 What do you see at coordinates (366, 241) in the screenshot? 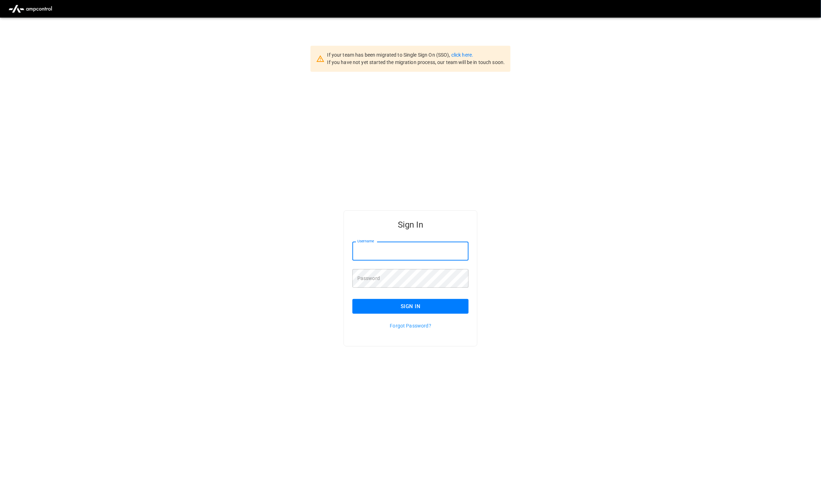
I see `label: Username` at bounding box center [366, 241].